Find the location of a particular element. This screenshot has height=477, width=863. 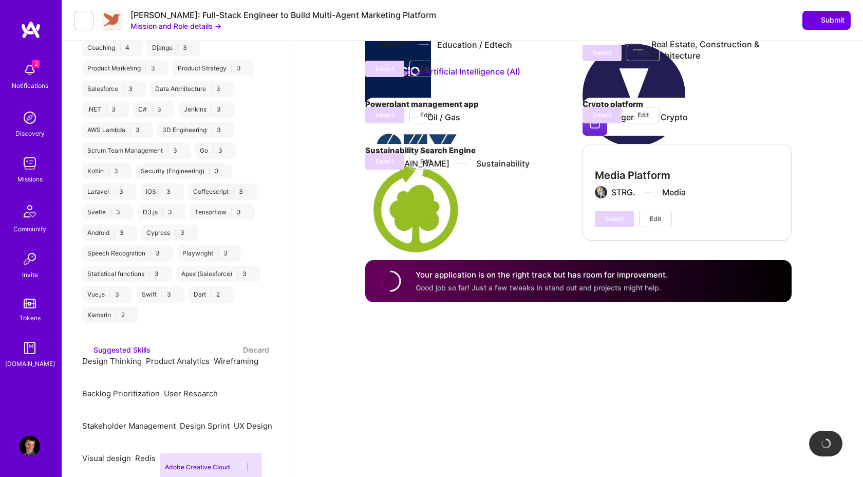

div: Laravel 3 is located at coordinates (109, 192).